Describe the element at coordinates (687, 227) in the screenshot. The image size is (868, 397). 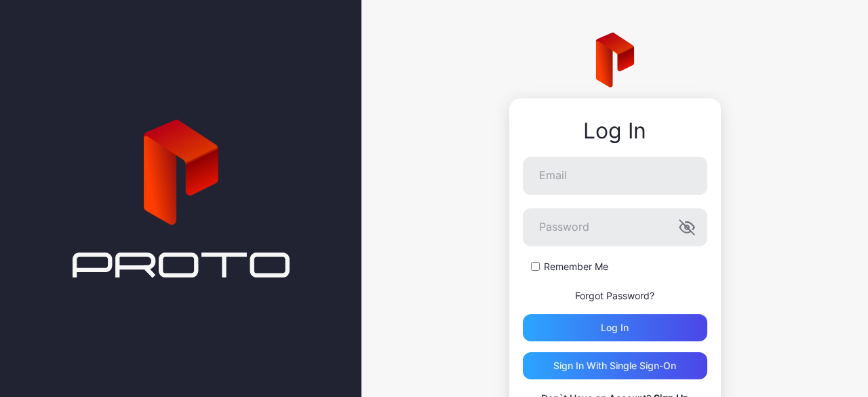
I see `button: Password` at that location.